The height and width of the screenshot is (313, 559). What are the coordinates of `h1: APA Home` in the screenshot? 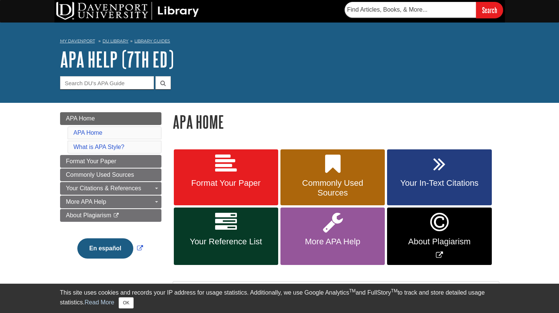 It's located at (336, 122).